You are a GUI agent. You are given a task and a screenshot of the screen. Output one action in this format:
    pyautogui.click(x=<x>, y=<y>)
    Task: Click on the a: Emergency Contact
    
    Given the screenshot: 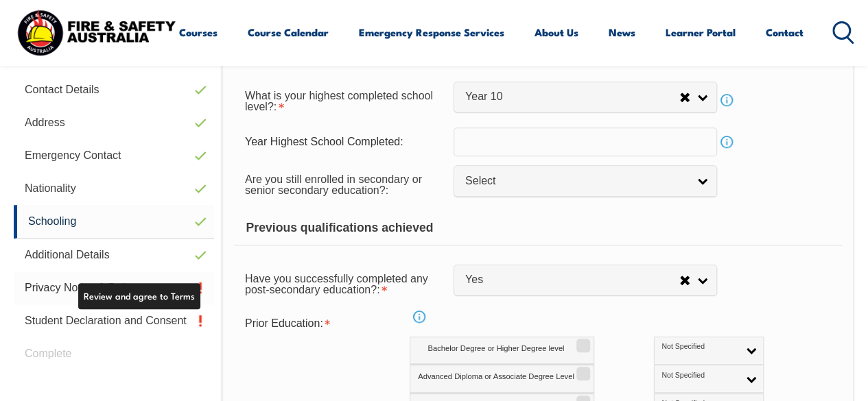 What is the action you would take?
    pyautogui.click(x=114, y=155)
    